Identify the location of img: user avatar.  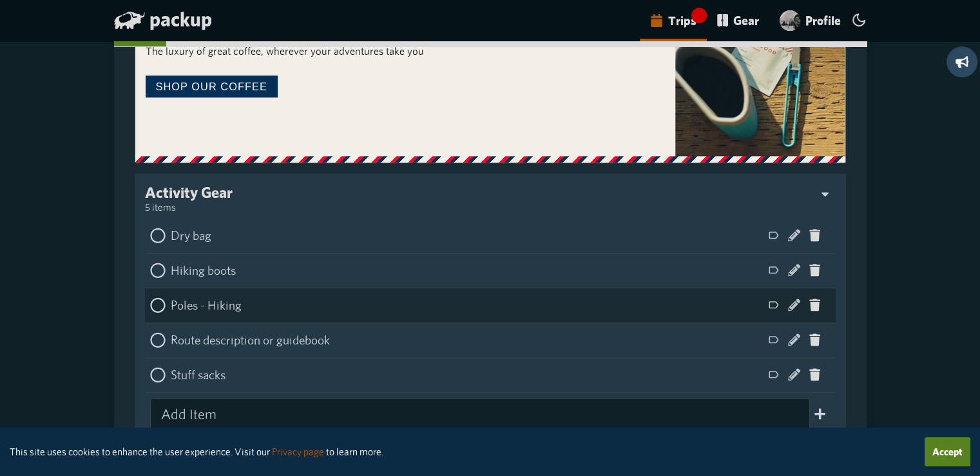
(790, 21).